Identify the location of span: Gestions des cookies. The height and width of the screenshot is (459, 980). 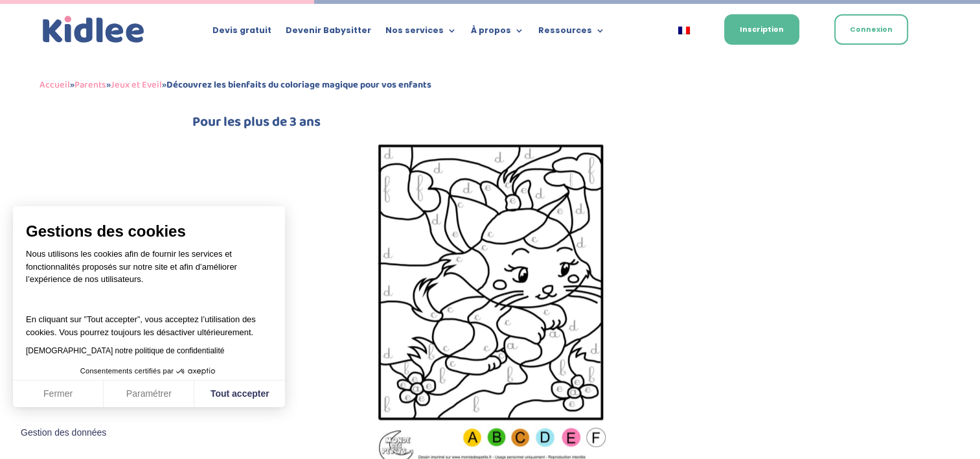
(149, 231).